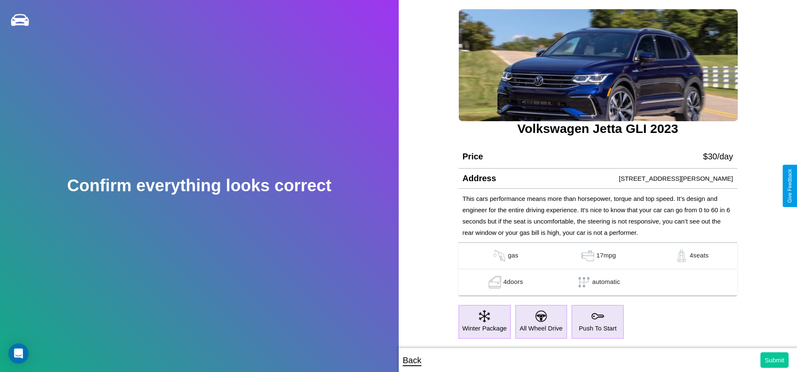 This screenshot has width=797, height=372. What do you see at coordinates (606, 283) in the screenshot?
I see `p: automatic` at bounding box center [606, 283].